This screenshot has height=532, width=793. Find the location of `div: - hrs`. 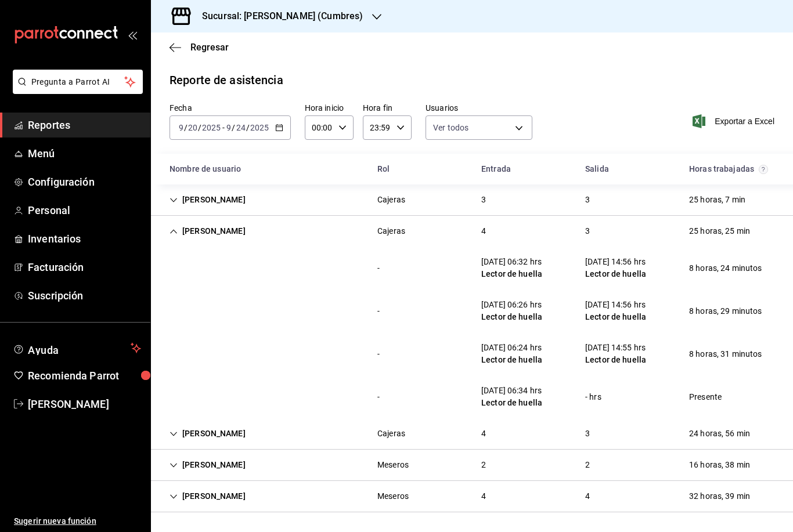

div: - hrs is located at coordinates (593, 397).